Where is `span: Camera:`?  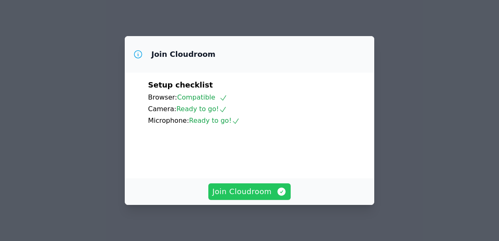
span: Camera: is located at coordinates (162, 109).